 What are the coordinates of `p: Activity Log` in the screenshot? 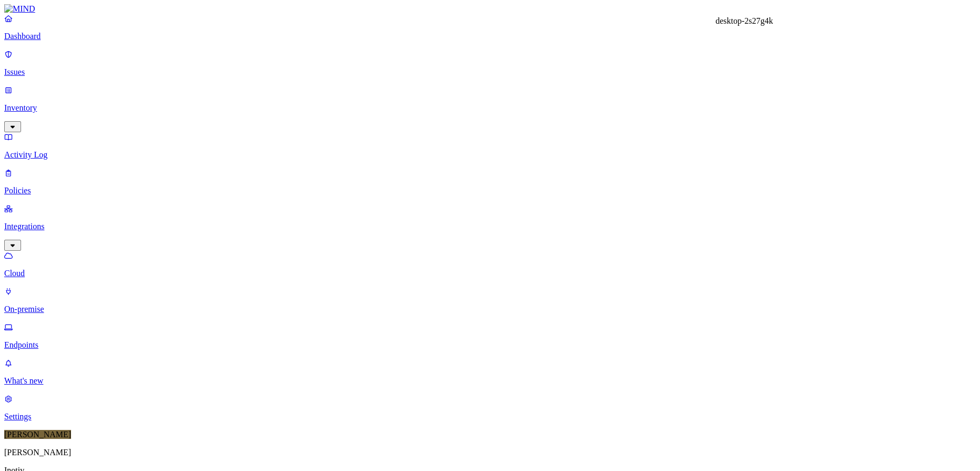 It's located at (490, 155).